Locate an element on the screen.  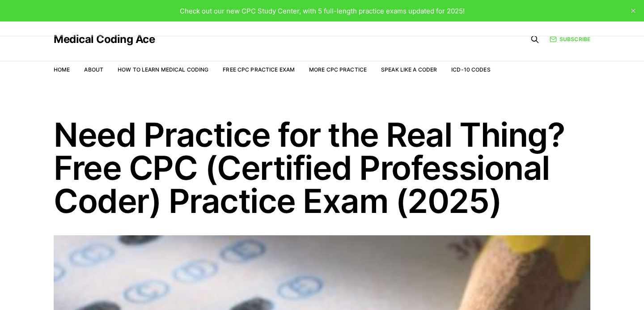
a: How to Learn Medical Coding is located at coordinates (163, 69).